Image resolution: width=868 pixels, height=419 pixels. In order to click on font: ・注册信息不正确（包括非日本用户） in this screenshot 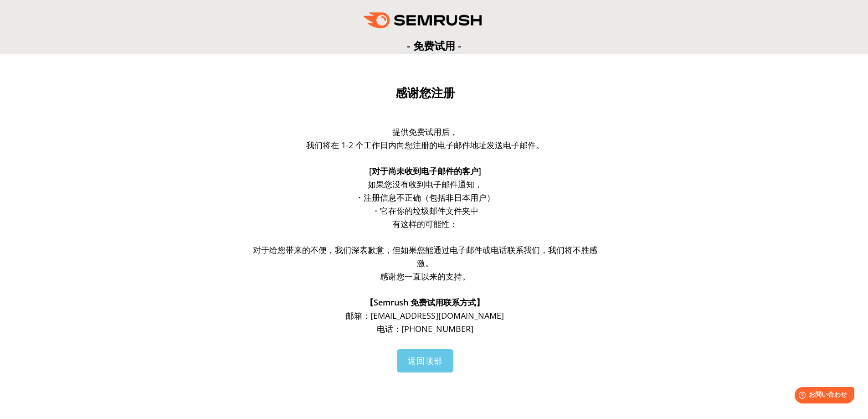, I will do `click(425, 198)`.